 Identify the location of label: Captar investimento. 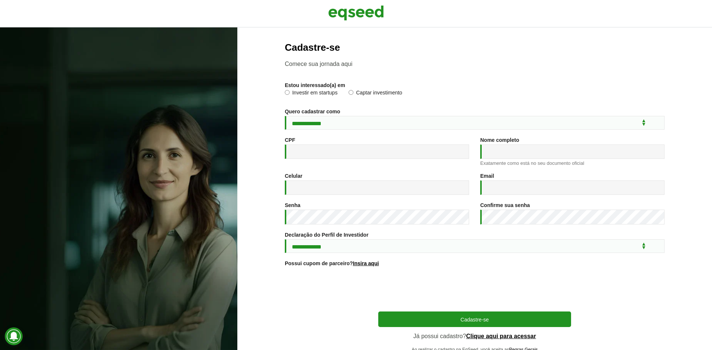
(375, 94).